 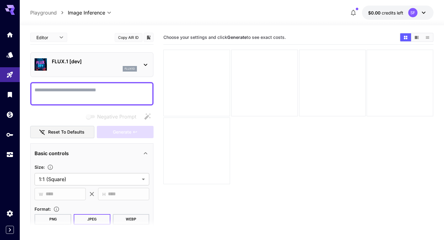 What do you see at coordinates (43, 13) in the screenshot?
I see `a: Playground` at bounding box center [43, 13].